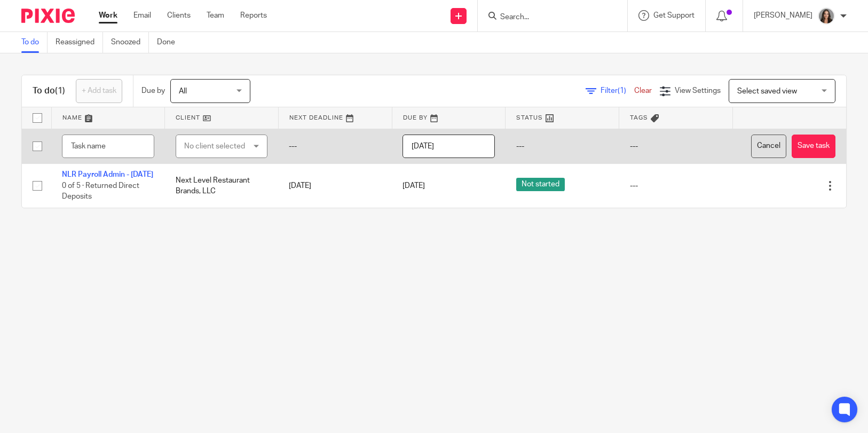 The image size is (868, 433). Describe the element at coordinates (48, 16) in the screenshot. I see `img: Pixie` at that location.